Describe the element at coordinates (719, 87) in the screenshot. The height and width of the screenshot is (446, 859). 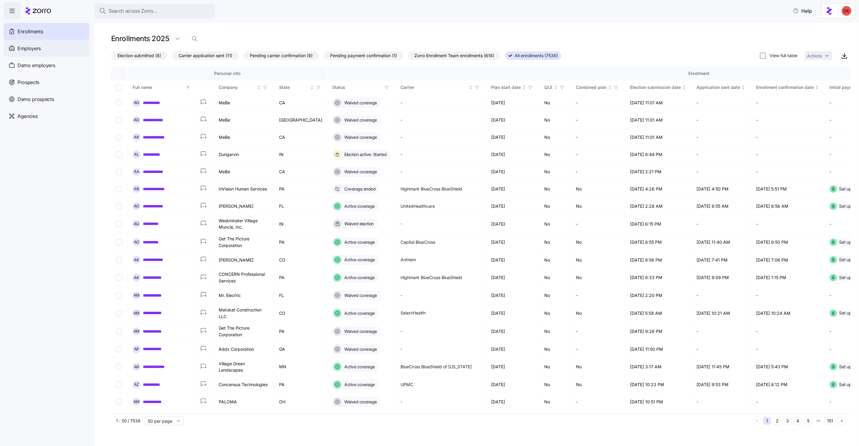
I see `div: Application sent date` at that location.